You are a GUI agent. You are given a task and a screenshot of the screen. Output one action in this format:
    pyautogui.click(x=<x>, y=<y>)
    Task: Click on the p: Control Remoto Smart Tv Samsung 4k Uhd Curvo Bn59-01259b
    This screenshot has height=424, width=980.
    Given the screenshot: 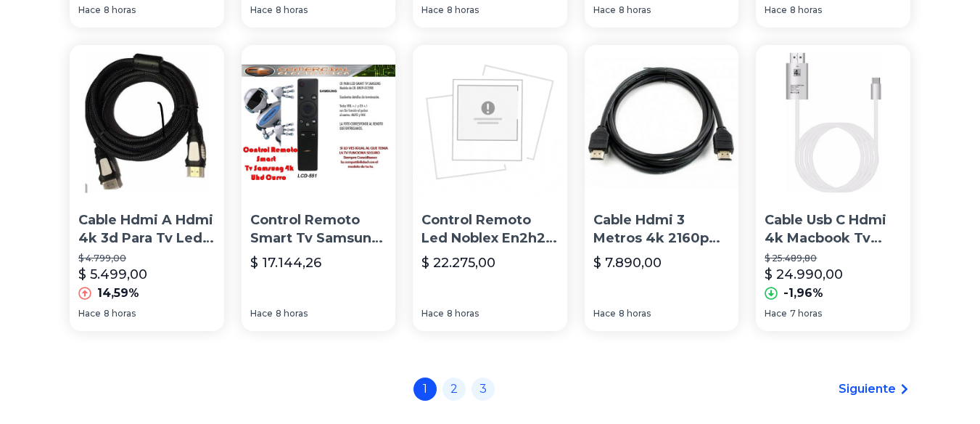 What is the action you would take?
    pyautogui.click(x=319, y=230)
    